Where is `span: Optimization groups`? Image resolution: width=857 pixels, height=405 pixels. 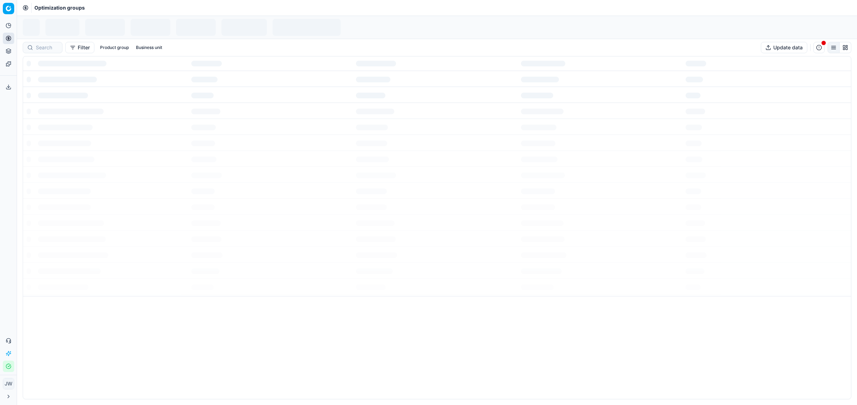
span: Optimization groups is located at coordinates (60, 8).